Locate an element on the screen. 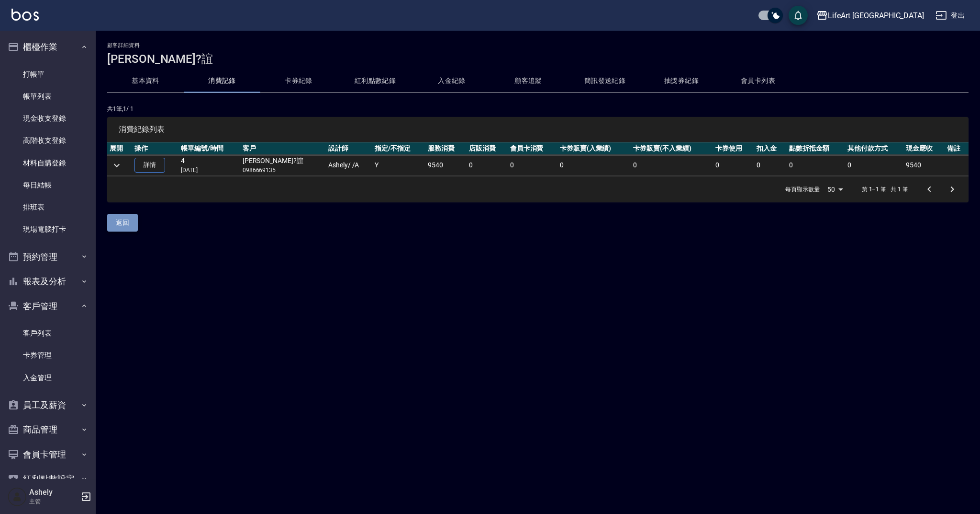 Image resolution: width=980 pixels, height=514 pixels. th: 扣入金 is located at coordinates (771, 148).